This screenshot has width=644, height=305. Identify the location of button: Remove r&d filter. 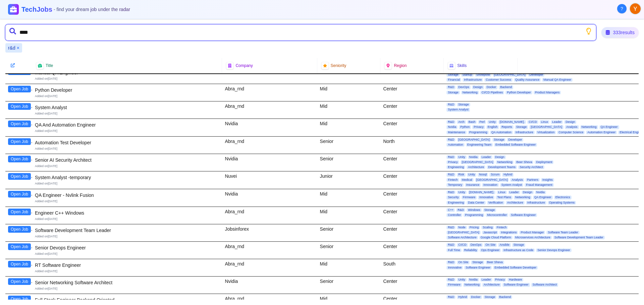
(18, 48).